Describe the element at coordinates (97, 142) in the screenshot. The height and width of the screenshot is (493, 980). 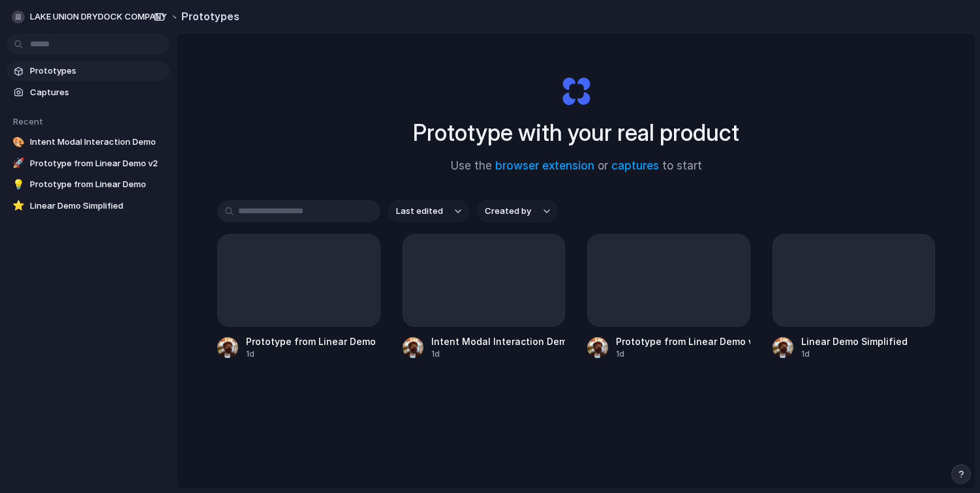
I see `span: Intent Modal Interaction Demo` at that location.